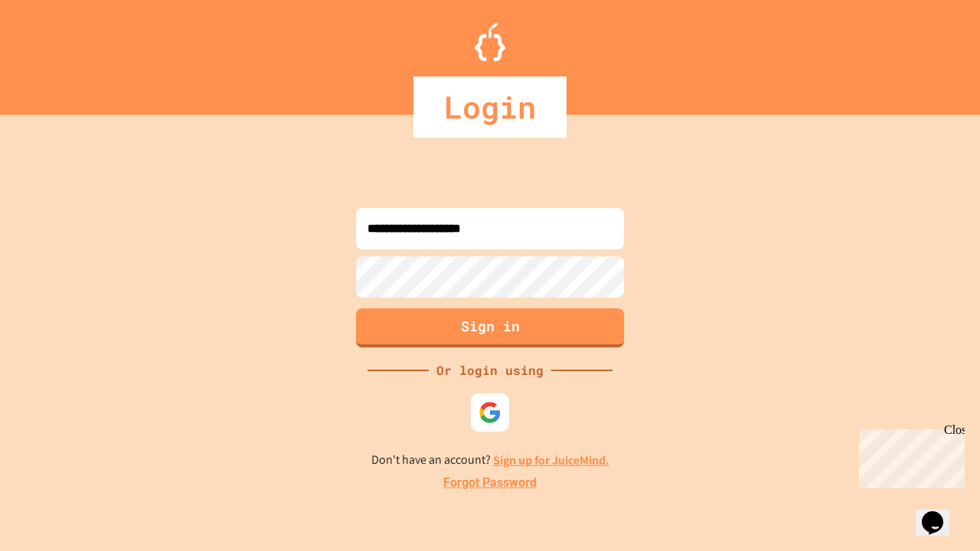 The image size is (980, 551). Describe the element at coordinates (490, 42) in the screenshot. I see `img: Logo.svg` at that location.